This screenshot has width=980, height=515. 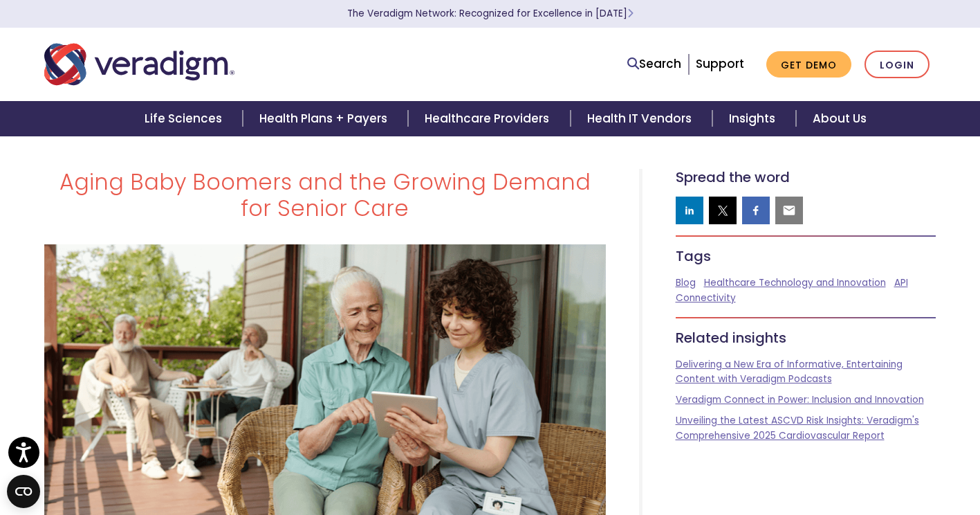 I want to click on img: twitter sharing button, so click(x=723, y=210).